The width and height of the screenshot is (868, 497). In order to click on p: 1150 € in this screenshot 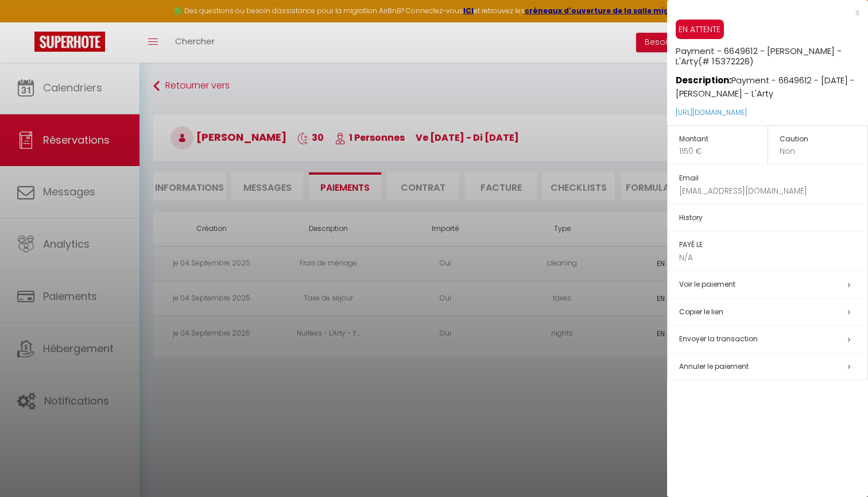, I will do `click(723, 151)`.